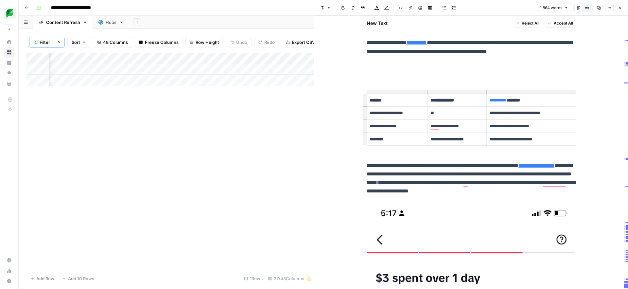  What do you see at coordinates (113, 42) in the screenshot?
I see `button: 48 Columns` at bounding box center [113, 42].